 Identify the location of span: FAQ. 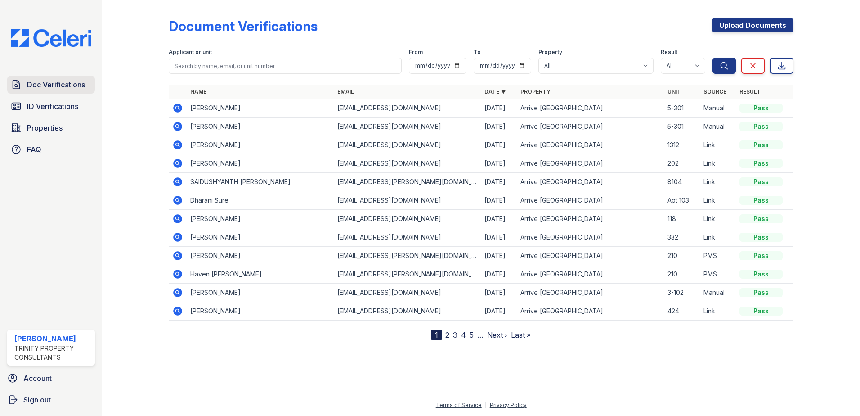
(34, 149).